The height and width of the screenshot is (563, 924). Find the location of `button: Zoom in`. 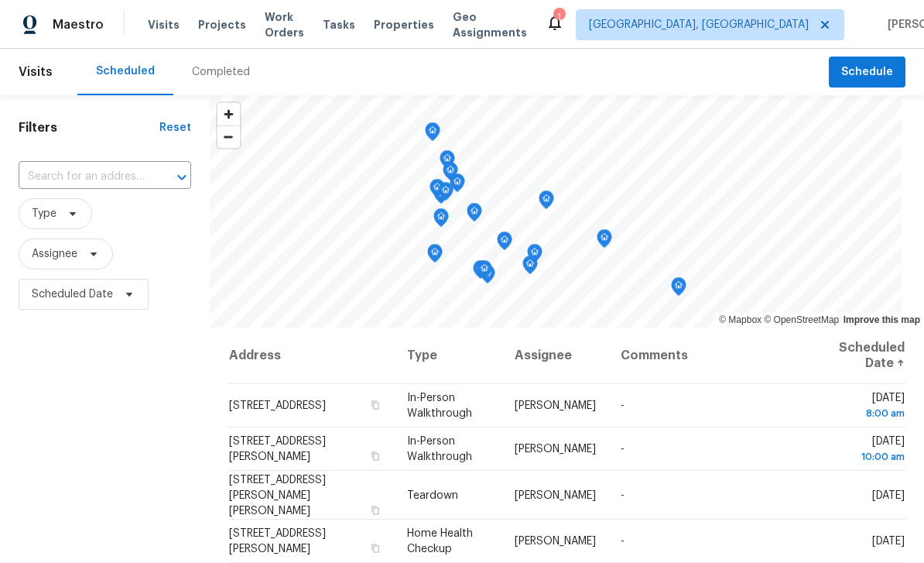

button: Zoom in is located at coordinates (229, 114).